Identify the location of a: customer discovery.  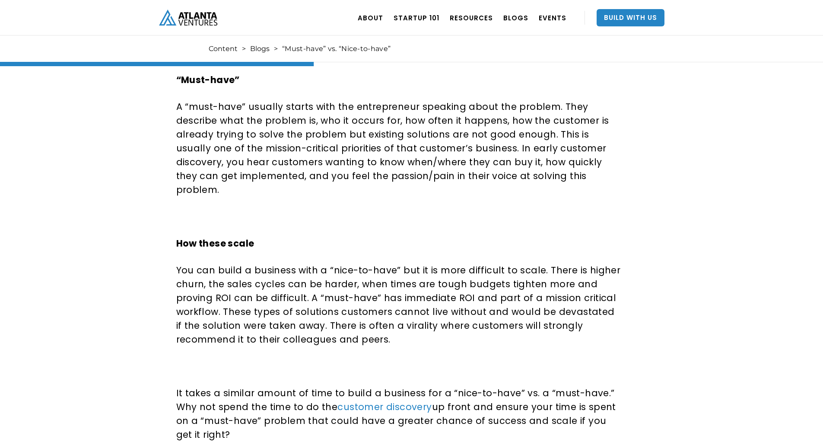
(385, 406).